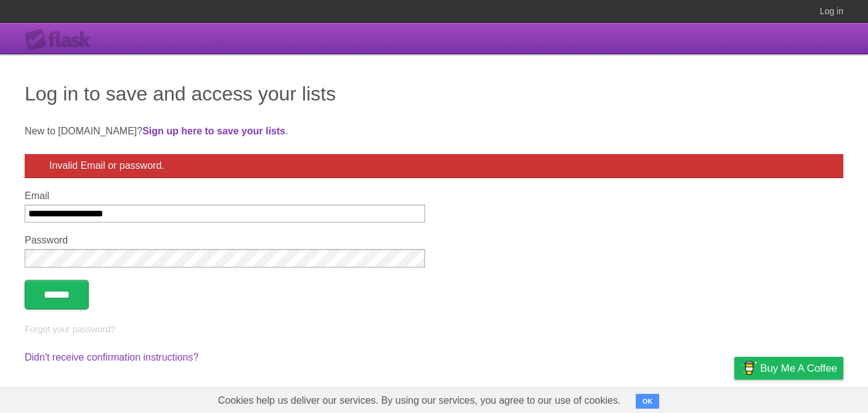 The image size is (868, 413). Describe the element at coordinates (112, 356) in the screenshot. I see `a: Didn't receive confirmation instructions?` at that location.